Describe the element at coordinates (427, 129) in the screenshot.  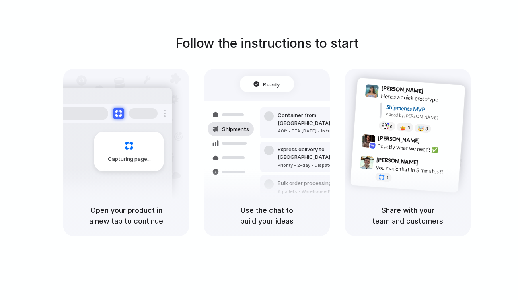
I see `span: 3` at that location.